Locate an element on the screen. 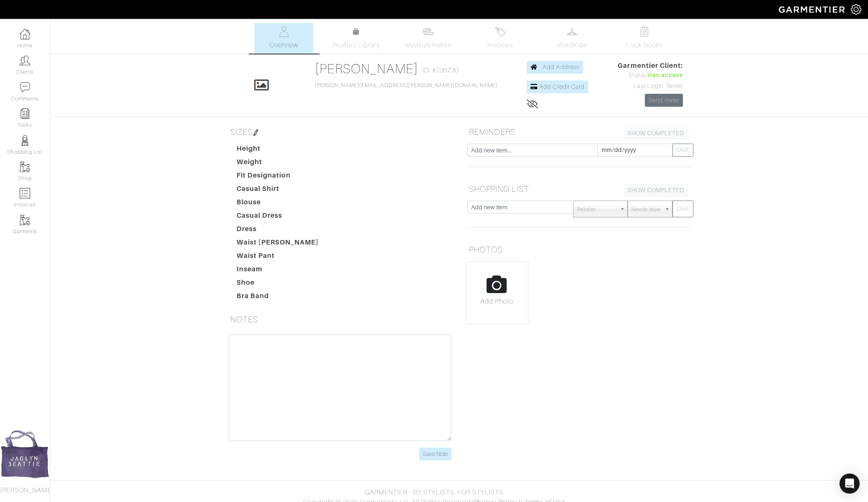  img: orders-27d20c2124de7fd6de4e0e44c1d41de31381a507db9b33961299e4e07d508b8c.svg is located at coordinates (500, 31).